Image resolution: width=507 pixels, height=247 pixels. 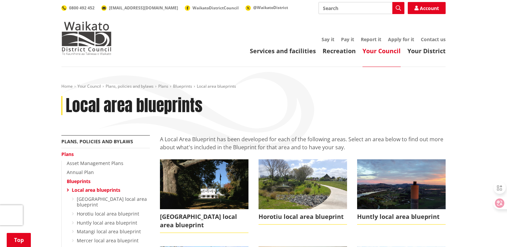 What do you see at coordinates (216, 8) in the screenshot?
I see `span: WaikatoDistrictCouncil` at bounding box center [216, 8].